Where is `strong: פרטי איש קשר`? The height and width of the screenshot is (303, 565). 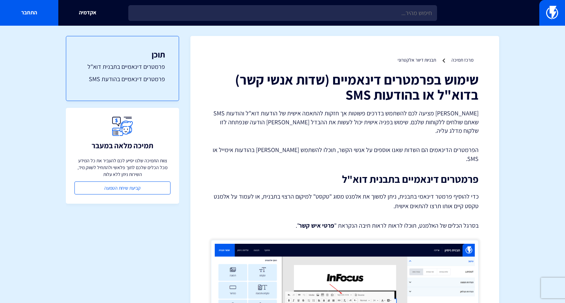
strong: פרטי איש קשר is located at coordinates (316, 226).